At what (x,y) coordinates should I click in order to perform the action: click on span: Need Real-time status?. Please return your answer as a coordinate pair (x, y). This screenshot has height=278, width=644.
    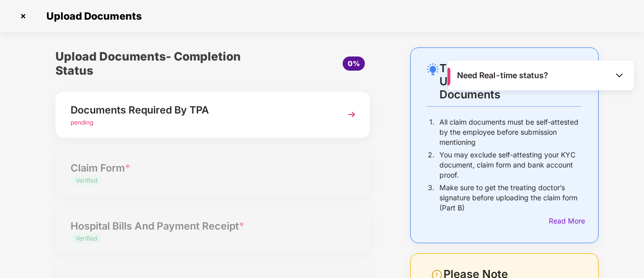
    Looking at the image, I should click on (502, 75).